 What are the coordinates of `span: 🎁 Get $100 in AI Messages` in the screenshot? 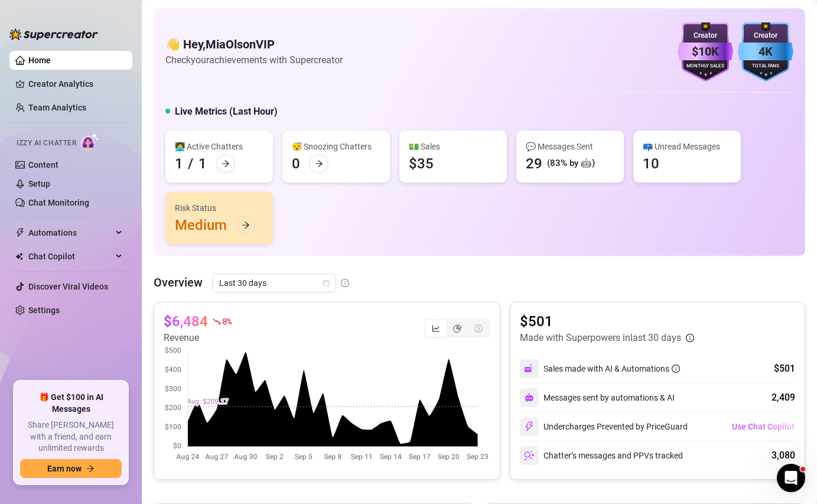 It's located at (71, 403).